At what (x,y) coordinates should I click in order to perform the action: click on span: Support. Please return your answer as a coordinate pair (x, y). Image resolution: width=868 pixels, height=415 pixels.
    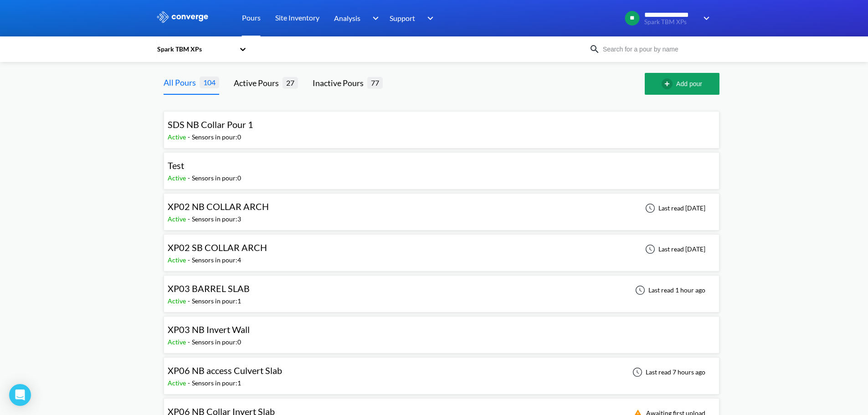
    Looking at the image, I should click on (402, 18).